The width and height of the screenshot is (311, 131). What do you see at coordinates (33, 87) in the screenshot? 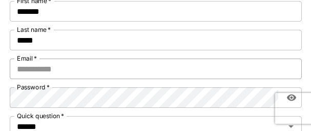
I see `label: Password` at bounding box center [33, 87].